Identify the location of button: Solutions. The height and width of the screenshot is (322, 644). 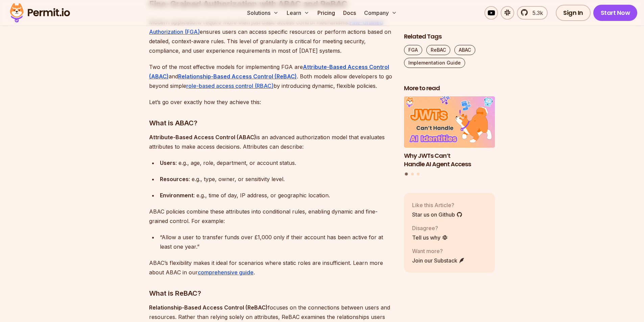
(263, 13).